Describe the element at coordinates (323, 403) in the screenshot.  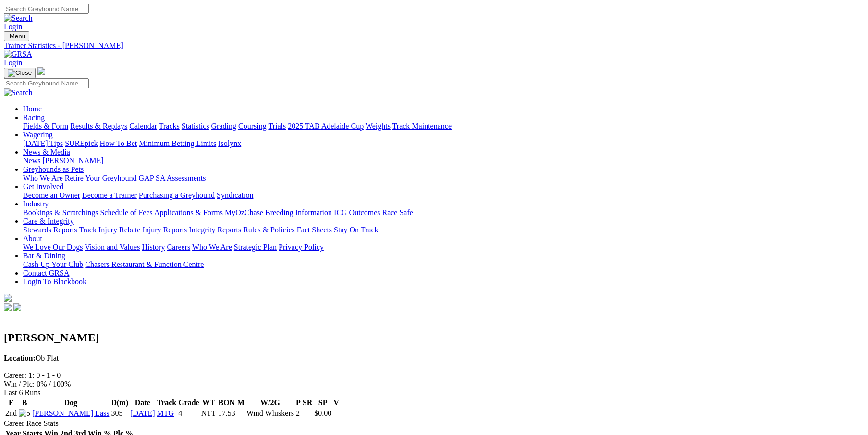
I see `th: SP` at that location.